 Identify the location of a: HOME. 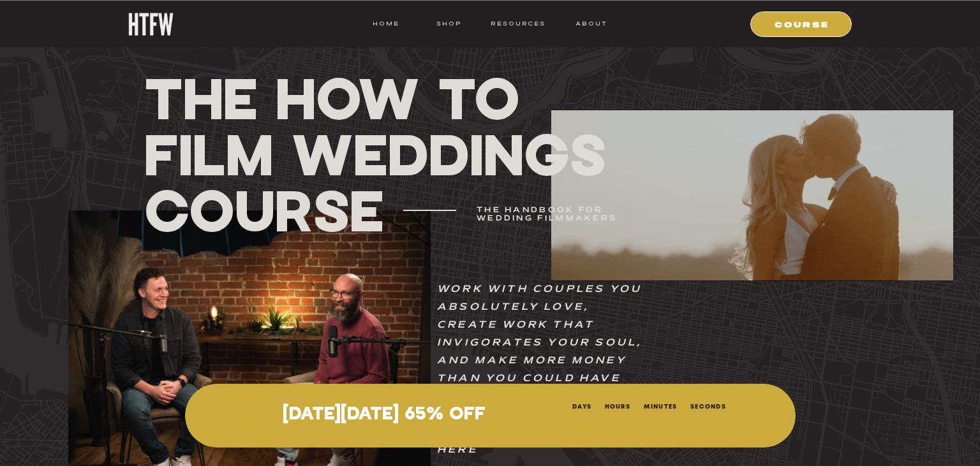
(386, 24).